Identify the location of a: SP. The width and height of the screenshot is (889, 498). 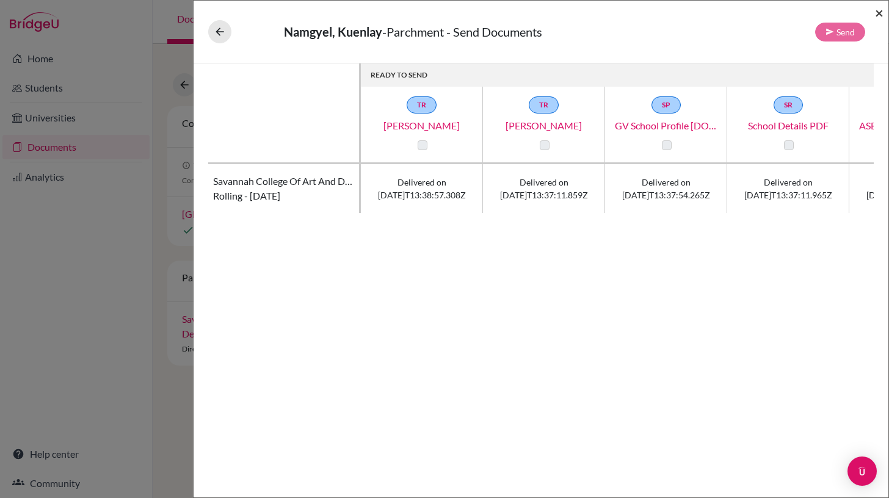
(666, 105).